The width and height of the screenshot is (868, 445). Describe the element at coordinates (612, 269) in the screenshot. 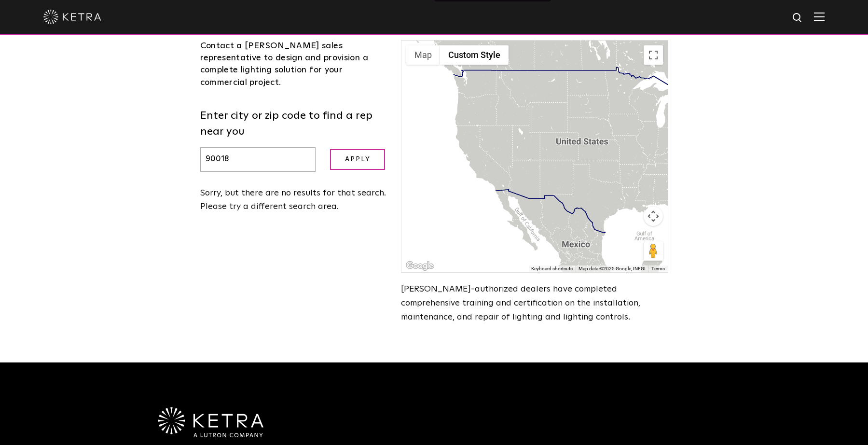

I see `span: Map data ©2025 Google, INEGI` at that location.